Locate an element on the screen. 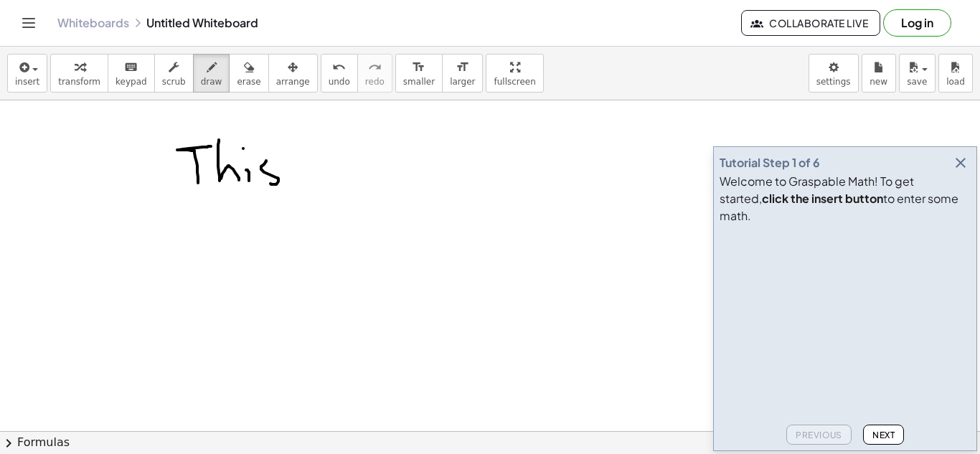  span: undo is located at coordinates (339, 82).